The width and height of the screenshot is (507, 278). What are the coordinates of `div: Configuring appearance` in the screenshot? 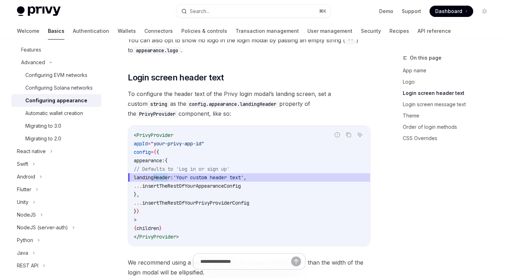 It's located at (56, 100).